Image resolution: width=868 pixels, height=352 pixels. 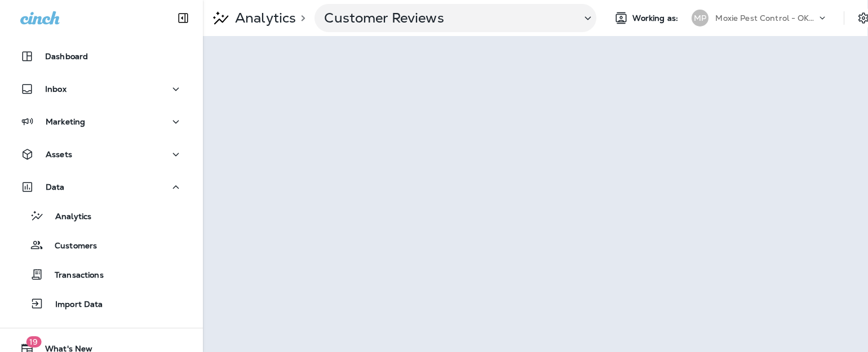 I want to click on p: Dashboard, so click(x=67, y=56).